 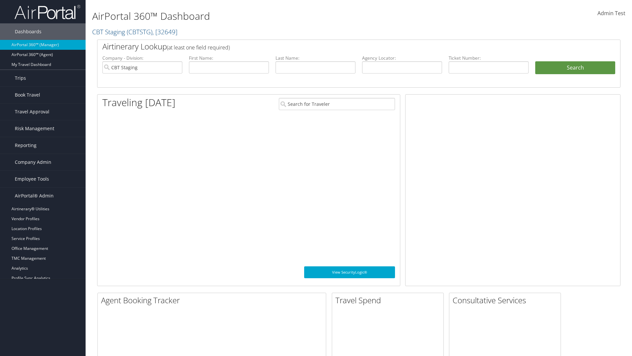 I want to click on label: Last Name:, so click(x=316, y=58).